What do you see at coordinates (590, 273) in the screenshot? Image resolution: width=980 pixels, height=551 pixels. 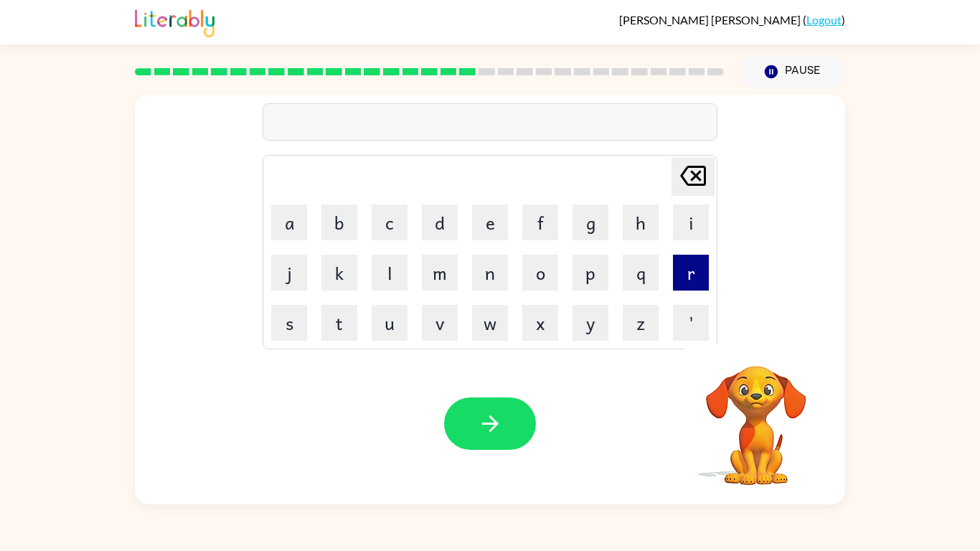 I see `button: p` at bounding box center [590, 273].